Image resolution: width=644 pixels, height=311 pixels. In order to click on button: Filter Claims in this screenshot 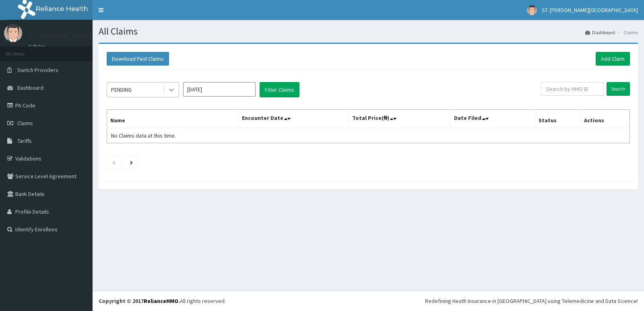, I will do `click(279, 90)`.